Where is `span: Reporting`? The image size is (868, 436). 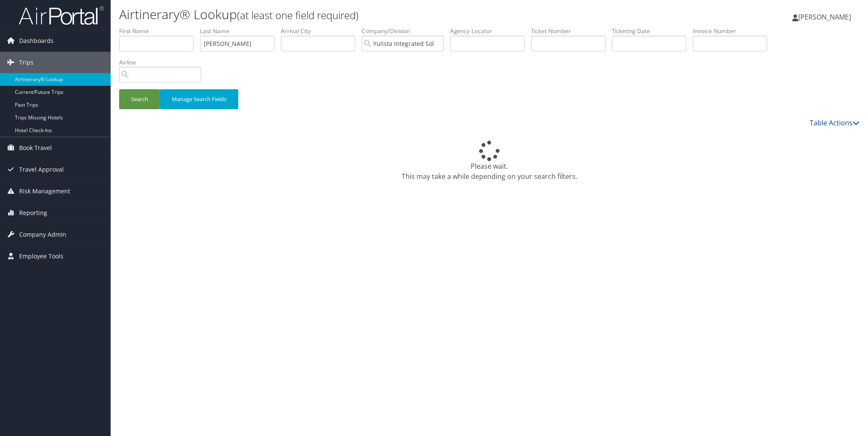 span: Reporting is located at coordinates (33, 213).